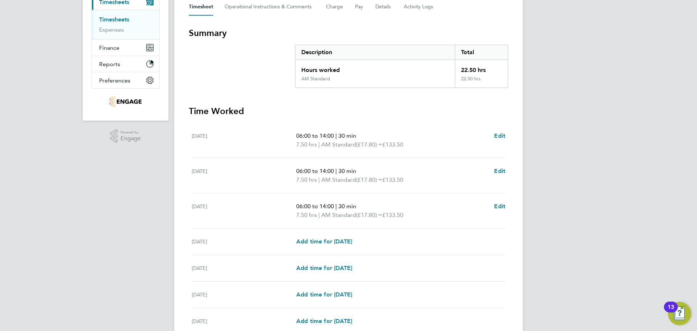  Describe the element at coordinates (126, 102) in the screenshot. I see `a: Go to home page` at that location.